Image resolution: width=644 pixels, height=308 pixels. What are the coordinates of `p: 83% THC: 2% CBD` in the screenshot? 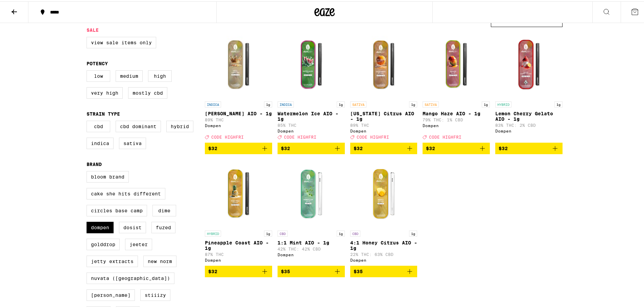 It's located at (529, 124).